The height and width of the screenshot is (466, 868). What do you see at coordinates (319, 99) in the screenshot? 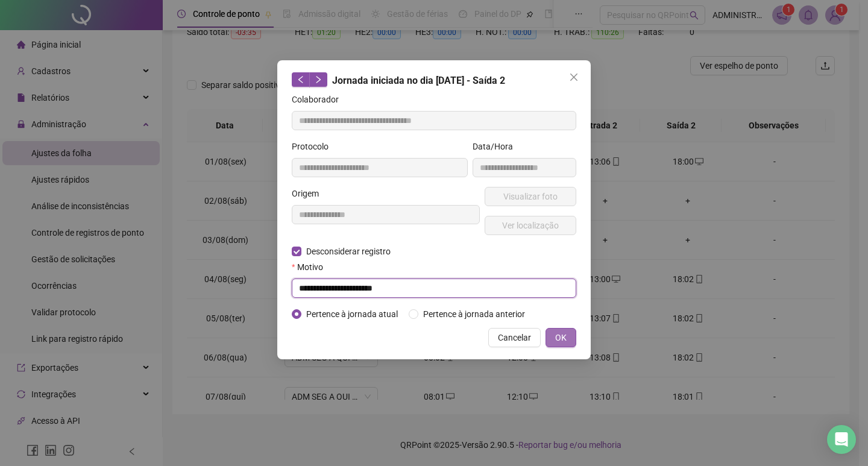
I see `label: Colaborador` at bounding box center [319, 99].